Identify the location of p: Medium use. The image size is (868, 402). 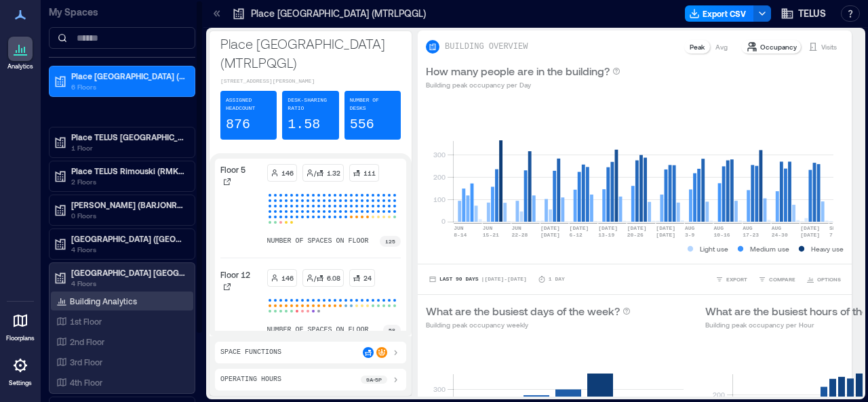
(769, 249).